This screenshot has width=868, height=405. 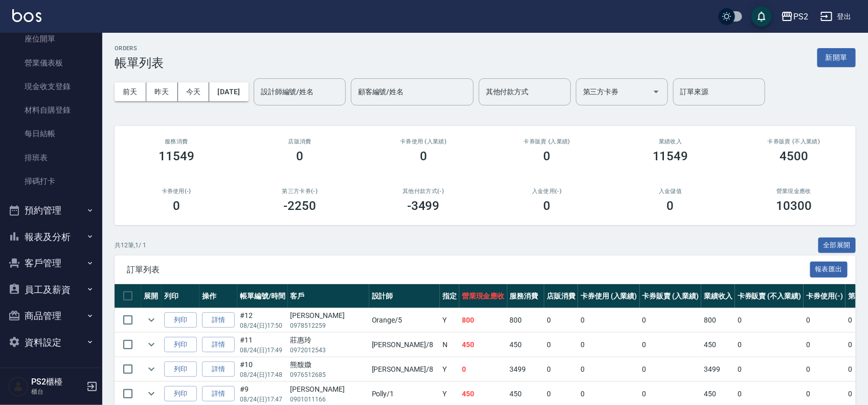 What do you see at coordinates (718, 296) in the screenshot?
I see `th: 業績收入` at bounding box center [718, 296].